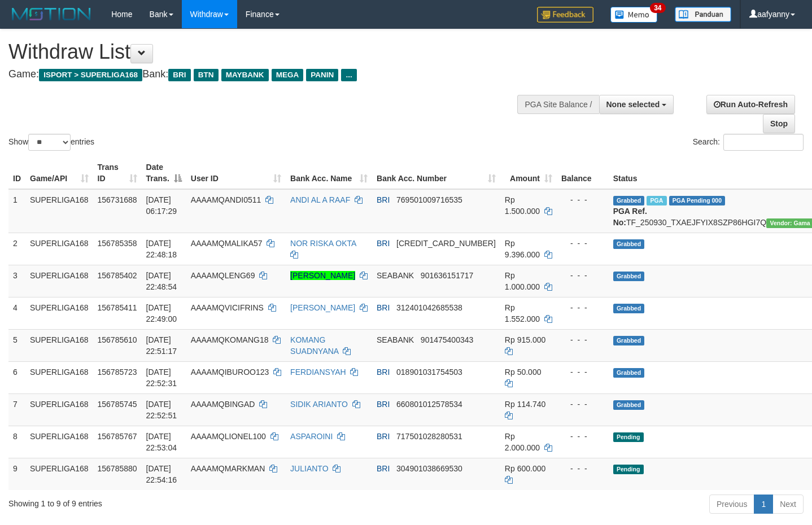  Describe the element at coordinates (117, 372) in the screenshot. I see `span: 156785723` at that location.